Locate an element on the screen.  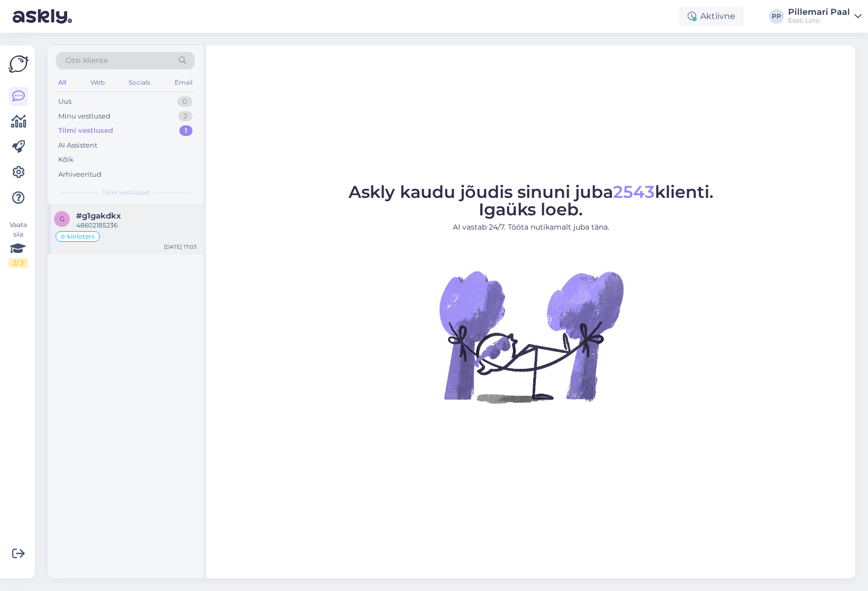
span: Askly kaudu jõudis sinuni juba klienti. Igaüks loeb. is located at coordinates (531, 201).